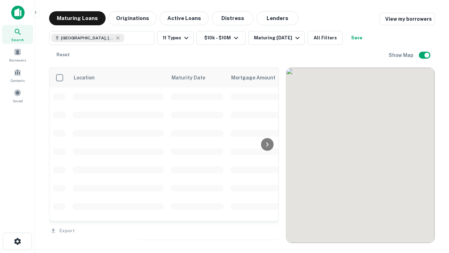 The height and width of the screenshot is (253, 449). What do you see at coordinates (118, 78) in the screenshot?
I see `th: Location` at bounding box center [118, 78].